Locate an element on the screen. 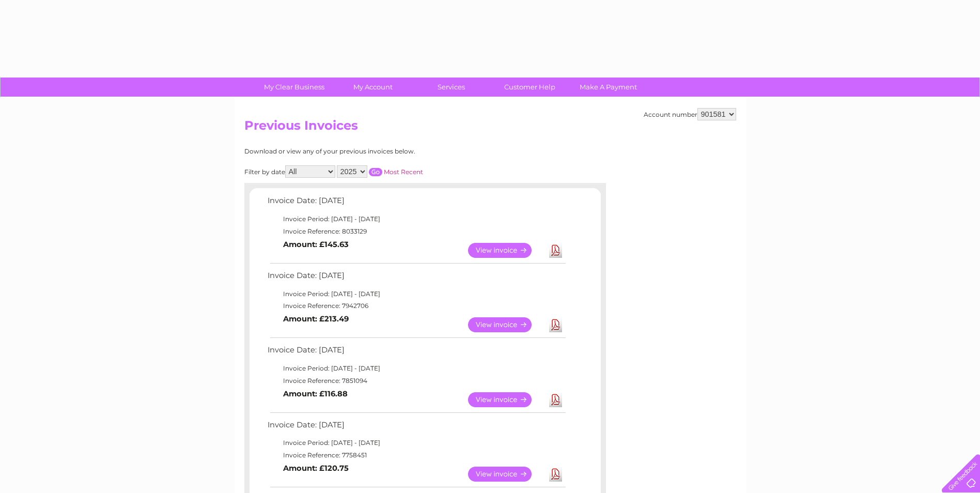 This screenshot has height=493, width=980. div: Download or view any of your previous invoices below. is located at coordinates (380, 152).